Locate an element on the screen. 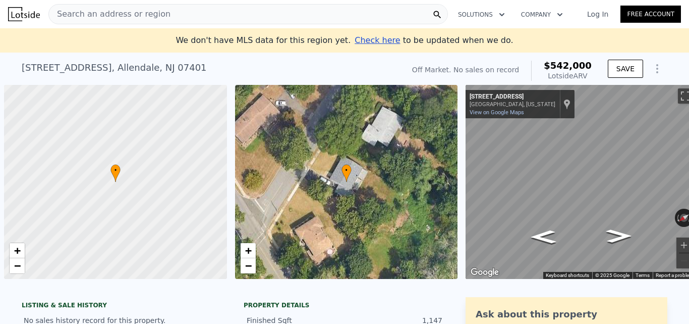 Image resolution: width=689 pixels, height=324 pixels. a: Log In is located at coordinates (598, 14).